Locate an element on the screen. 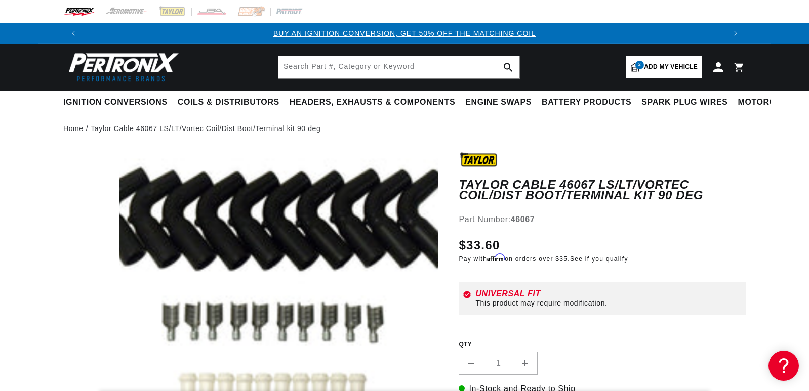 The height and width of the screenshot is (391, 809). span: Motorcycle is located at coordinates (768, 102).